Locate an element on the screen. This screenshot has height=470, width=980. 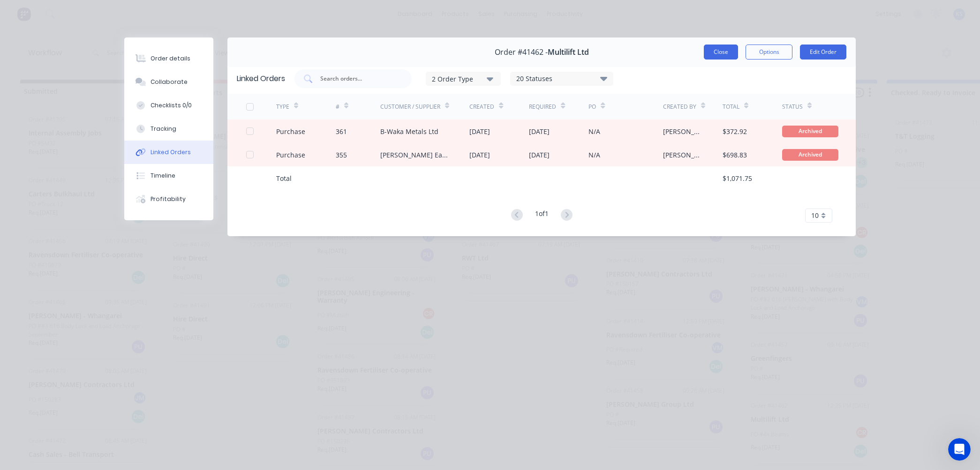
span: Multilift Ltd is located at coordinates (568, 52).